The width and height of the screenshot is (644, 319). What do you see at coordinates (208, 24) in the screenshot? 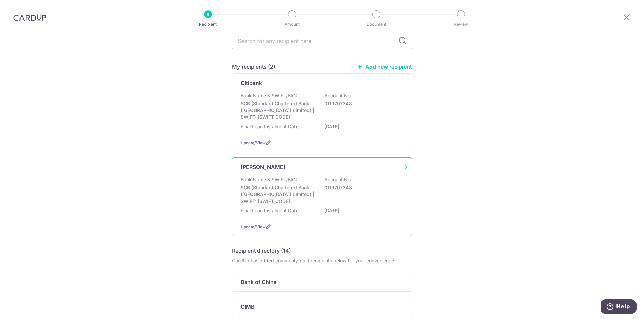
I see `p: Recipient` at bounding box center [208, 24].